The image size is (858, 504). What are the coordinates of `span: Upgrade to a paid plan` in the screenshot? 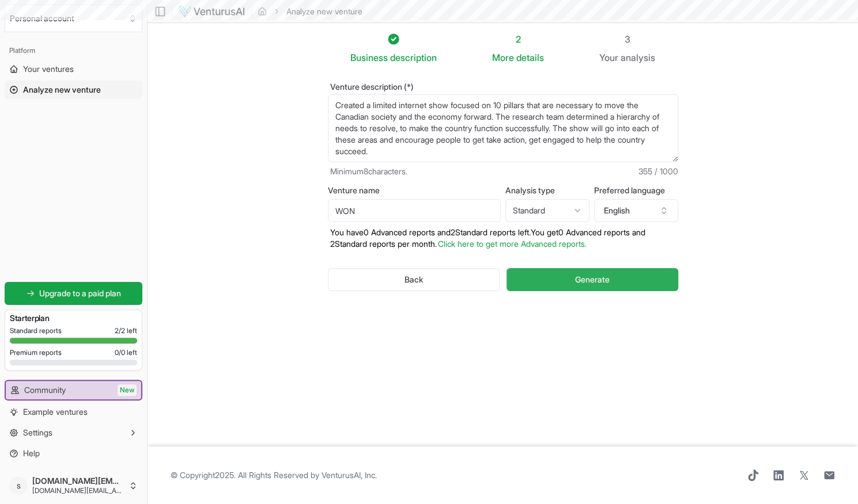 It's located at (80, 293).